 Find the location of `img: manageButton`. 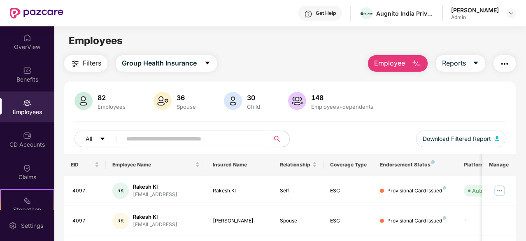

img: manageButton is located at coordinates (500, 191).